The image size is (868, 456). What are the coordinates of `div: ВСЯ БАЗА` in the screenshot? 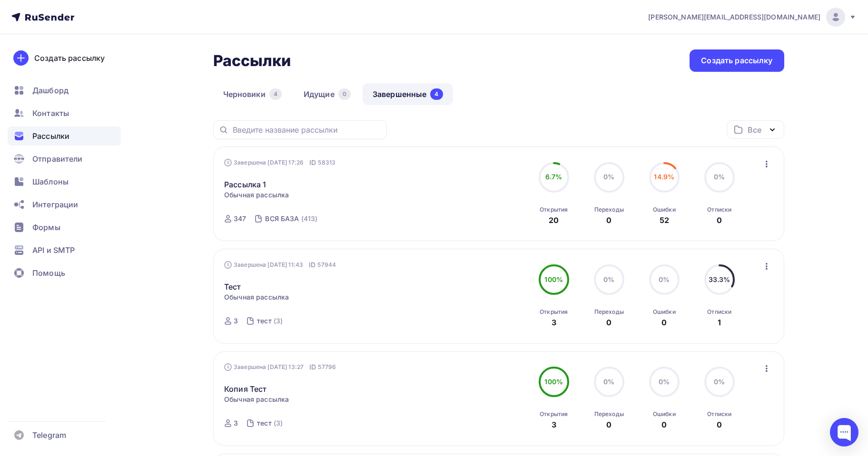 It's located at (282, 219).